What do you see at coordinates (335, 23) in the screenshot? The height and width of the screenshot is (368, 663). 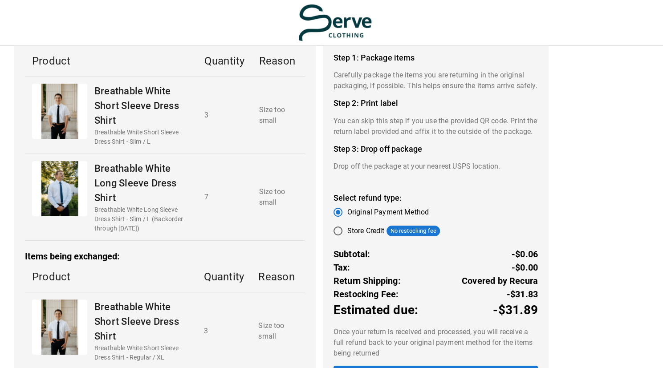 I see `img: serve-clothing.myshopify.com-3331c13f-55ad-48ba-bef5-e23db2fa8125` at bounding box center [335, 23].